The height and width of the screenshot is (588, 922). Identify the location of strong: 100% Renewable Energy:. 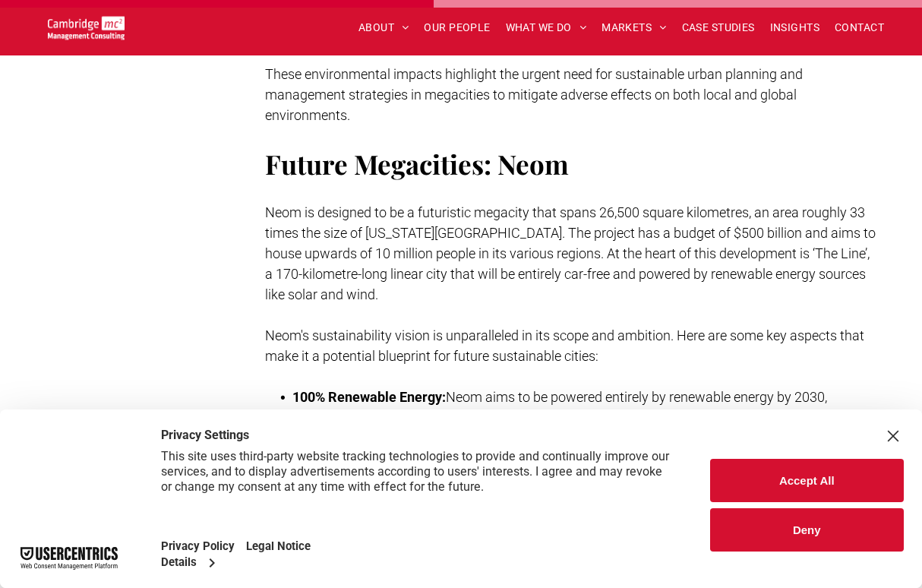
(369, 396).